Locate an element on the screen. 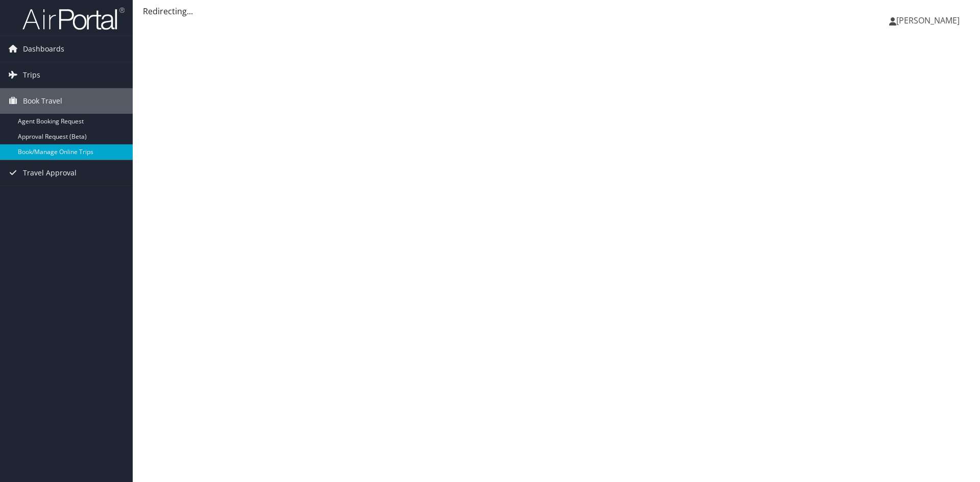 The image size is (980, 482). span: Dashboards is located at coordinates (43, 49).